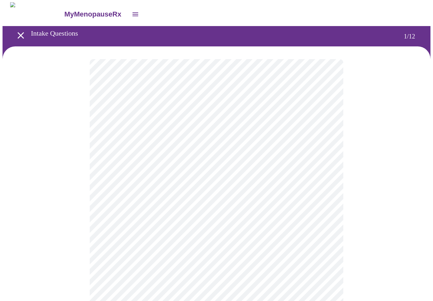 The height and width of the screenshot is (301, 433). What do you see at coordinates (414, 36) in the screenshot?
I see `h3: 1 / 12` at bounding box center [414, 36].